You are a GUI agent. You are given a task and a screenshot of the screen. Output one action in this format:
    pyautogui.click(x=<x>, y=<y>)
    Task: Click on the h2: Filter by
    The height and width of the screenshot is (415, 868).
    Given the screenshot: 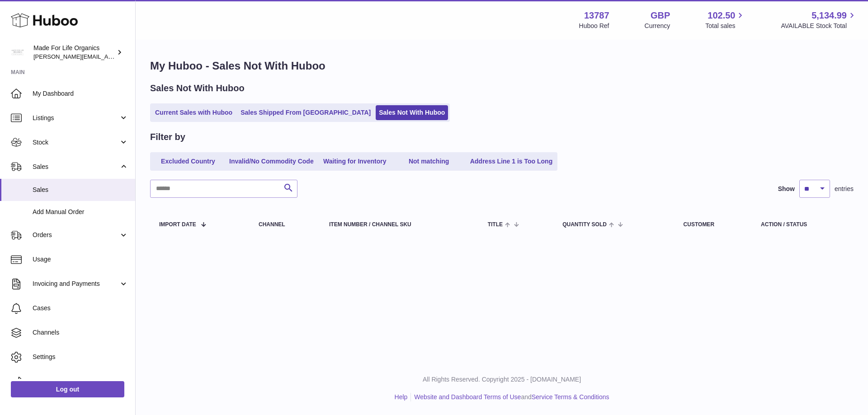 What is the action you would take?
    pyautogui.click(x=168, y=137)
    